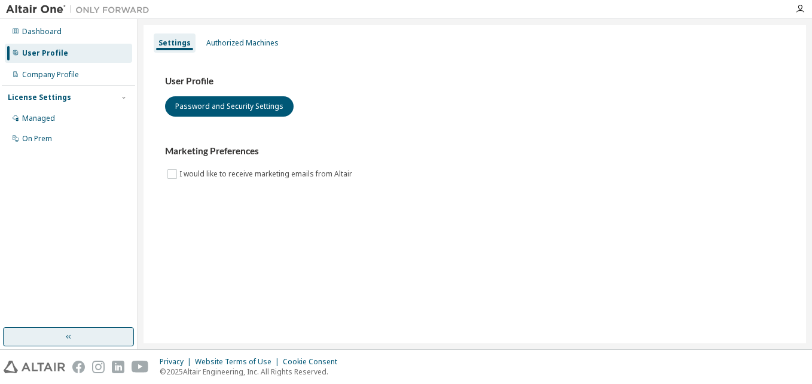 This screenshot has height=384, width=812. Describe the element at coordinates (177, 362) in the screenshot. I see `div: Privacy` at that location.